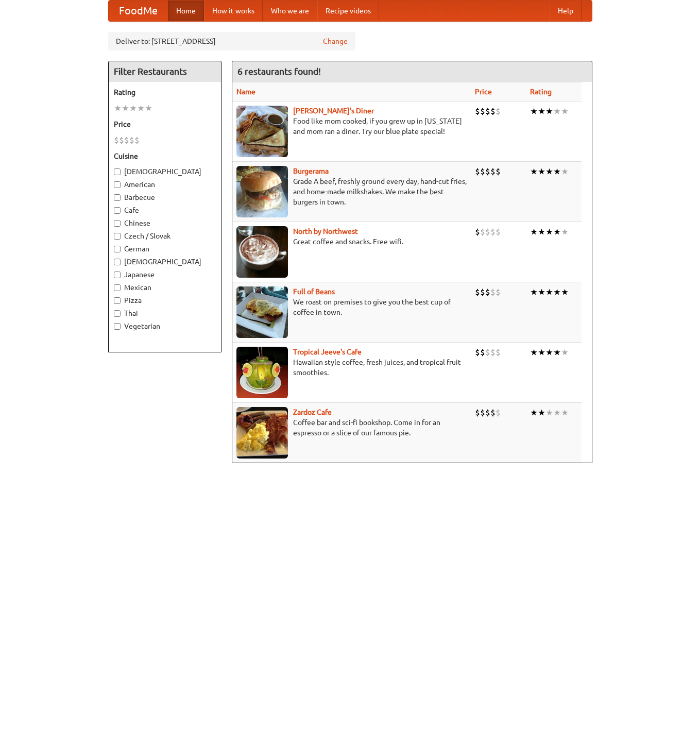 This screenshot has width=700, height=729. What do you see at coordinates (117, 249) in the screenshot?
I see `input: German` at bounding box center [117, 249].